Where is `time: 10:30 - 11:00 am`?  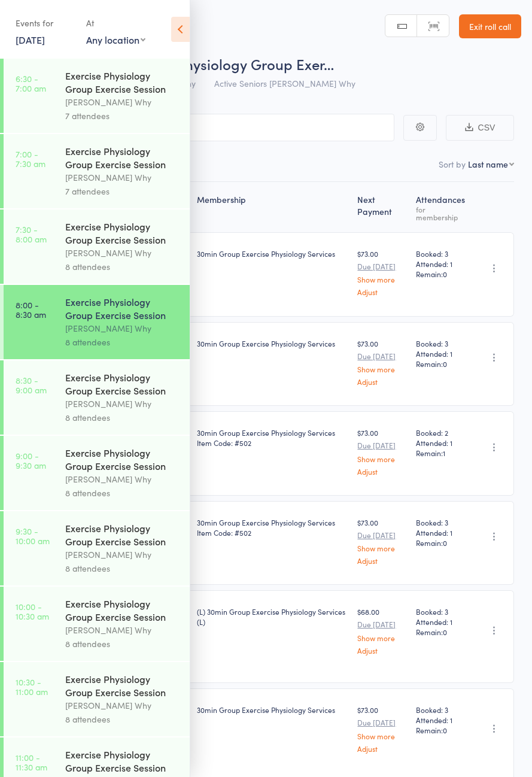 time: 10:30 - 11:00 am is located at coordinates (32, 687).